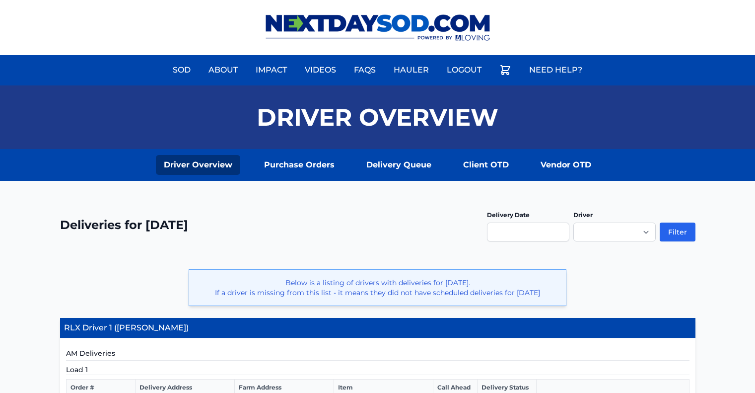 The width and height of the screenshot is (755, 393). I want to click on h5: AM Deliveries, so click(378, 354).